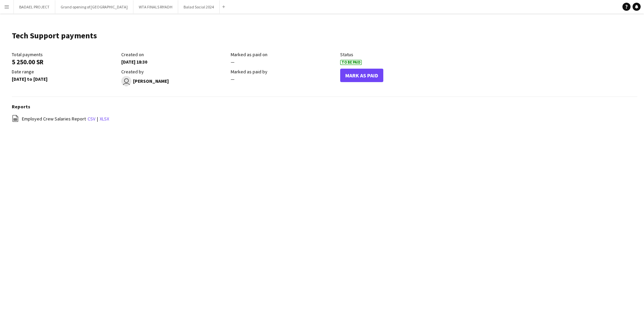 This screenshot has height=321, width=644. Describe the element at coordinates (284, 72) in the screenshot. I see `div: Marked as paid by` at that location.